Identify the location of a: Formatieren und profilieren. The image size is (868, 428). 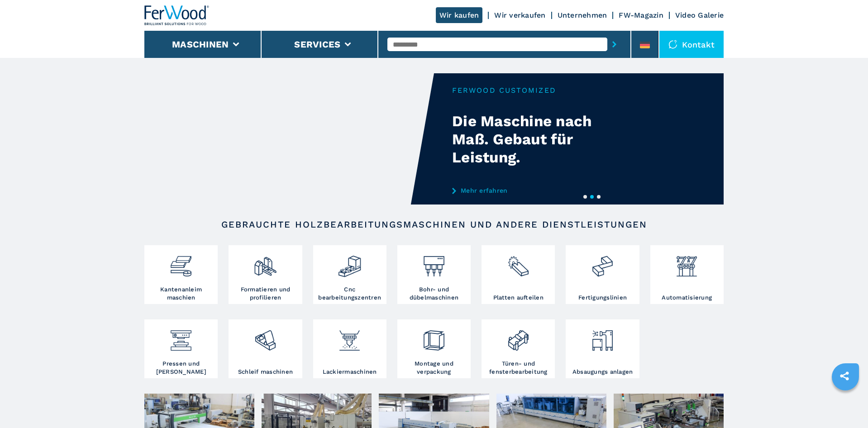
(265, 275).